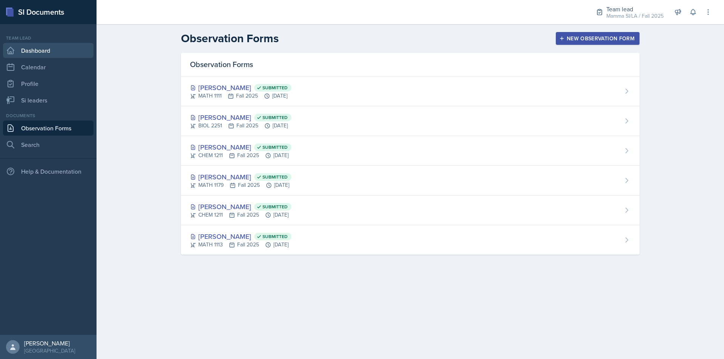  I want to click on h2: Observation Forms, so click(230, 38).